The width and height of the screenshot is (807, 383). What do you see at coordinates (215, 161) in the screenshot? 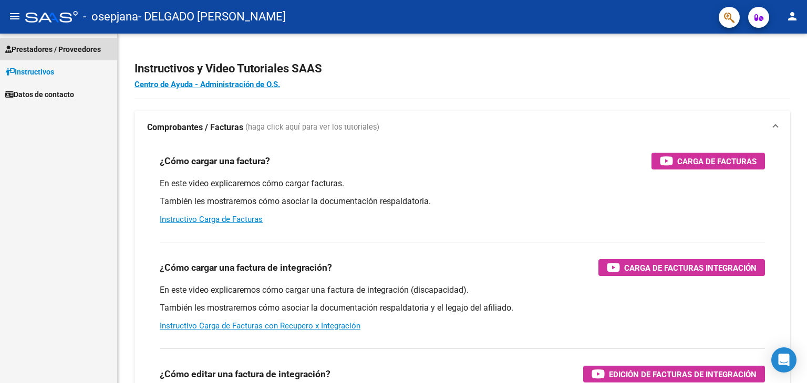
I see `h3: ¿Cómo cargar una factura?` at bounding box center [215, 161].